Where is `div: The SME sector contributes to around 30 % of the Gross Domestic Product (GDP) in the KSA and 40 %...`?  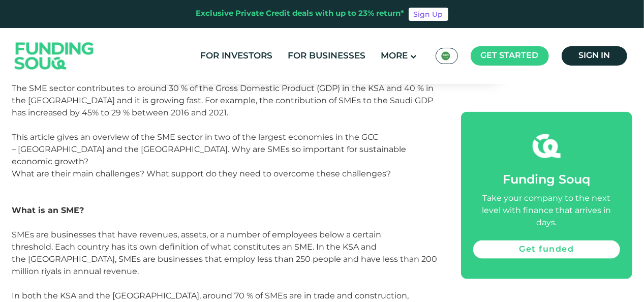
div: The SME sector contributes to around 30 % of the Gross Domestic Product (GDP) in the KSA and 40 %... is located at coordinates (226, 100).